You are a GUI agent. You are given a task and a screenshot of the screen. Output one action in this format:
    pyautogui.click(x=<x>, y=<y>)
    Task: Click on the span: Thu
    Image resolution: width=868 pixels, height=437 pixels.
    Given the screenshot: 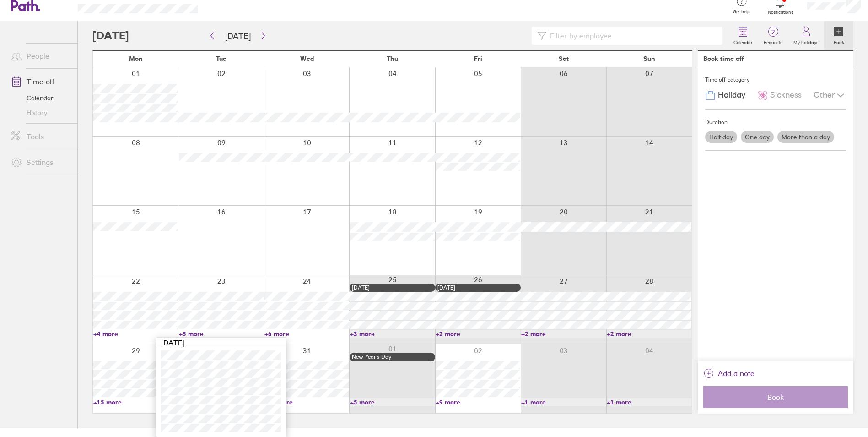 What is the action you would take?
    pyautogui.click(x=392, y=59)
    